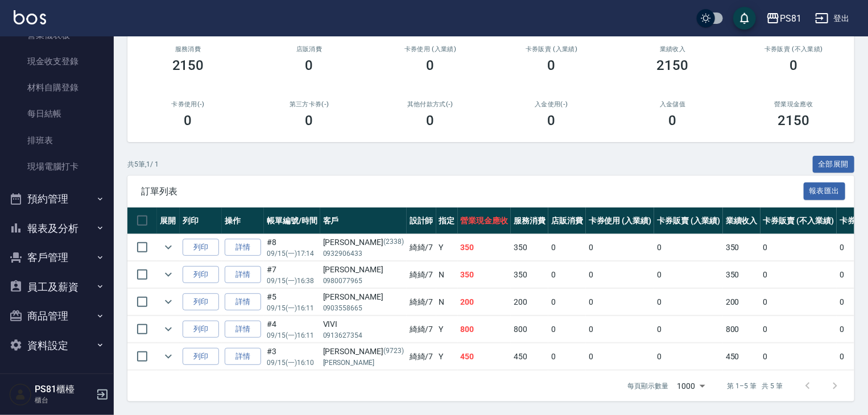  I want to click on p: 0903558665, so click(364, 308).